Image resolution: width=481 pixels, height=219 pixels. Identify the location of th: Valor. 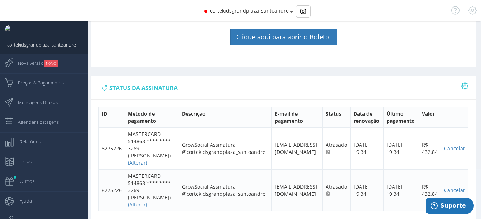
(430, 118).